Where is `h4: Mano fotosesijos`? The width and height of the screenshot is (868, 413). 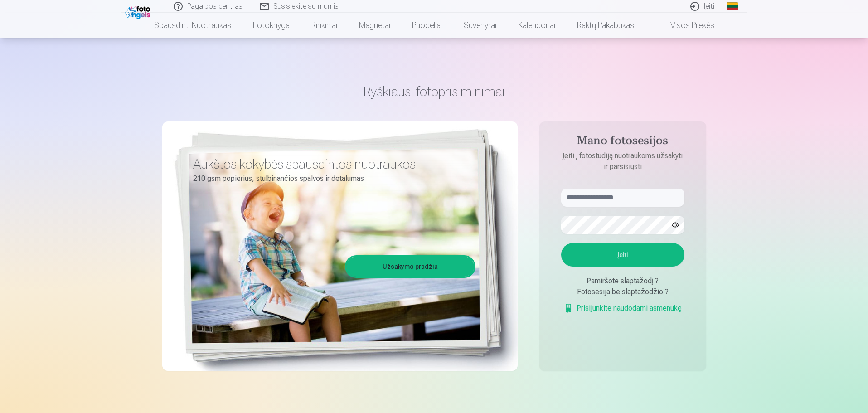 h4: Mano fotosesijos is located at coordinates (623, 143).